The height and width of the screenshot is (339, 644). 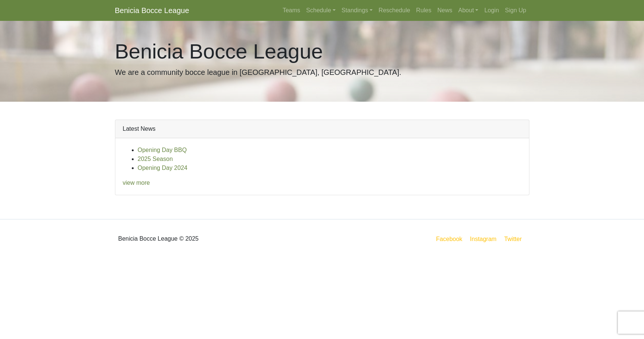 What do you see at coordinates (516, 11) in the screenshot?
I see `a: Sign Up` at bounding box center [516, 11].